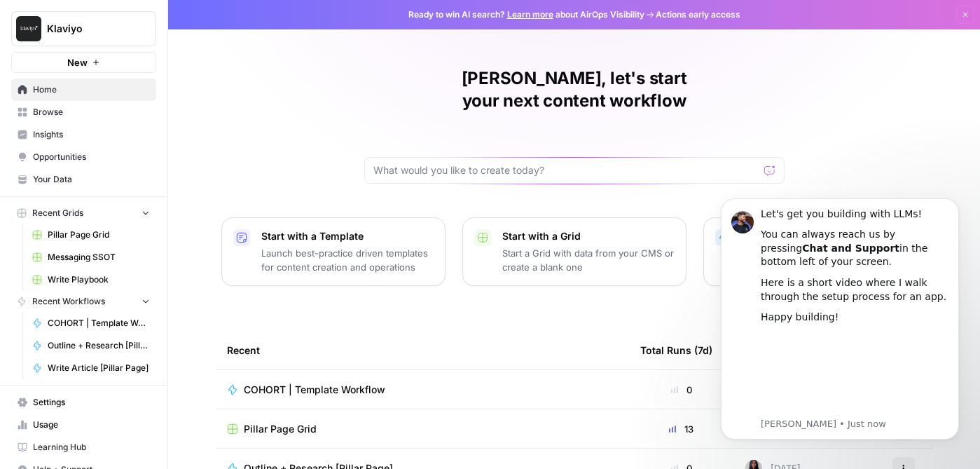  I want to click on span: Write Article [Pillar Page], so click(99, 368).